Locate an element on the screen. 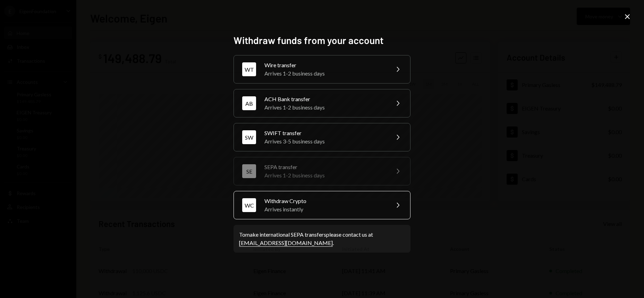 Image resolution: width=644 pixels, height=298 pixels. div: Arrives 3-5 business days is located at coordinates (324, 142).